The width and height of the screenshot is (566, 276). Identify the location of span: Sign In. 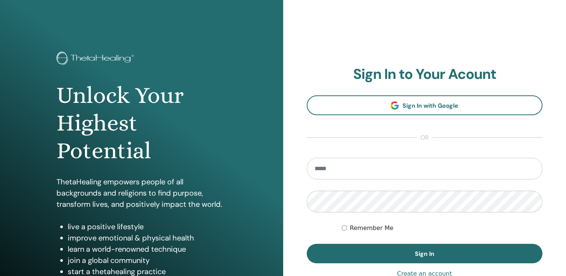
(425, 254).